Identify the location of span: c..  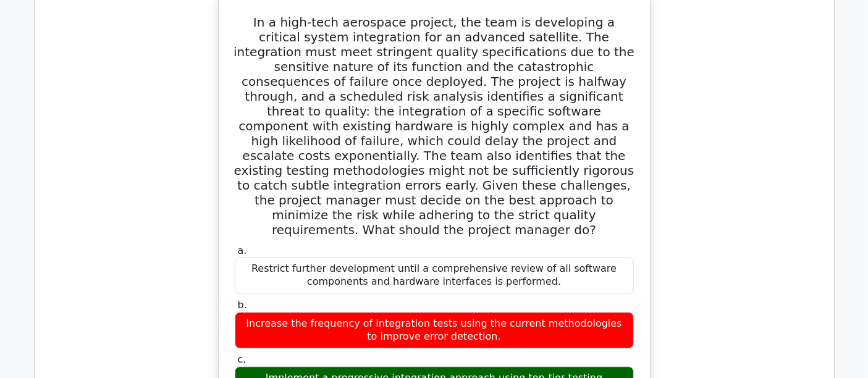
(242, 359).